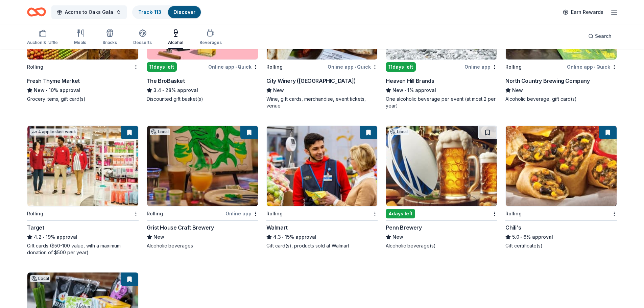 The width and height of the screenshot is (644, 308). I want to click on div: Alcoholic beverages, so click(202, 246).